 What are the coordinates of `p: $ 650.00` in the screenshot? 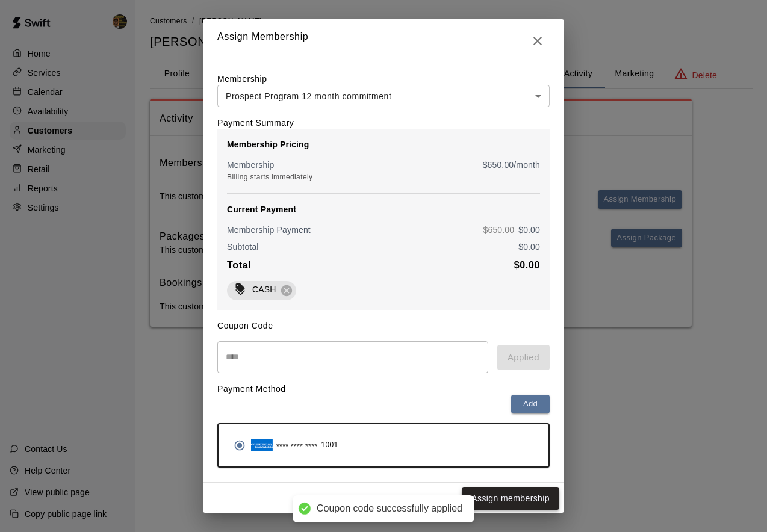 It's located at (499, 230).